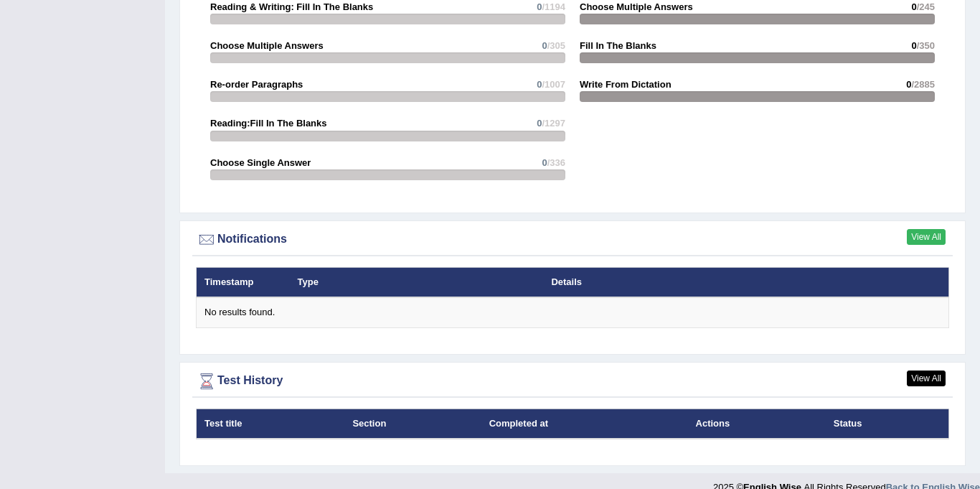  I want to click on th: Details, so click(703, 282).